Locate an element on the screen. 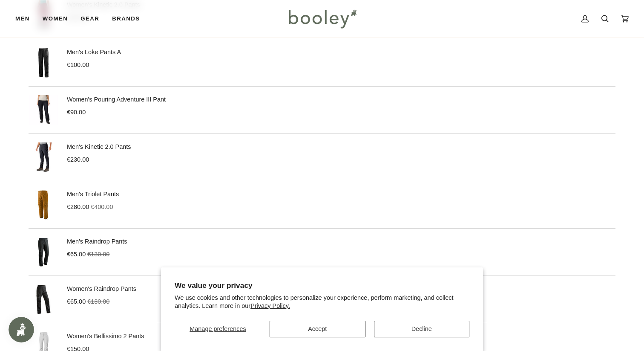 Image resolution: width=644 pixels, height=351 pixels. a: Women's Bellissimo 2 Pants is located at coordinates (106, 336).